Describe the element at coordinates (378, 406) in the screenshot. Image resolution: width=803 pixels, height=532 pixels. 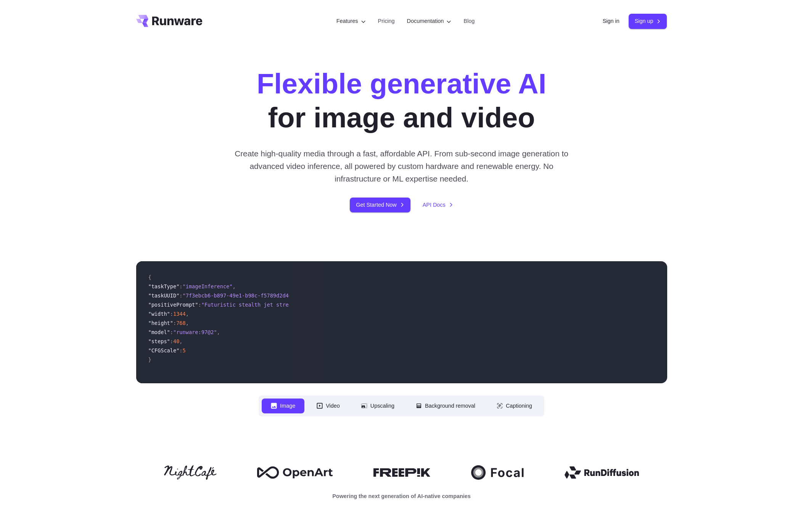
I see `button: Upscaling` at that location.